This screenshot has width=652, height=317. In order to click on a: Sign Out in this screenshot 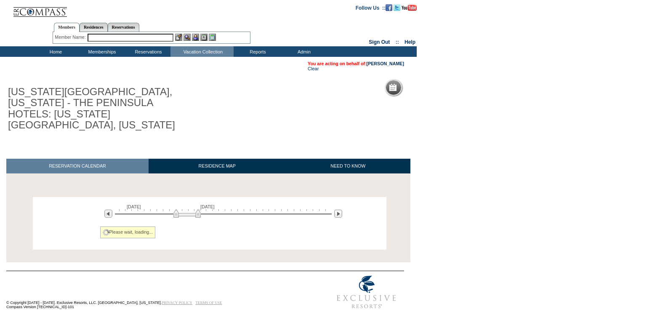, I will do `click(379, 42)`.